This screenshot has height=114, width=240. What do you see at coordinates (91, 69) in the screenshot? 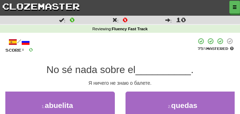
I see `span: No sé nada sobre el` at bounding box center [91, 69].